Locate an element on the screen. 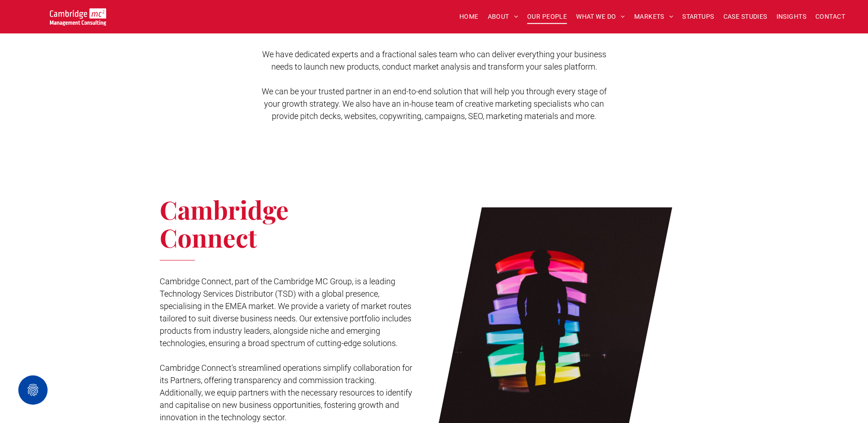  a: OUR PEOPLE is located at coordinates (547, 16).